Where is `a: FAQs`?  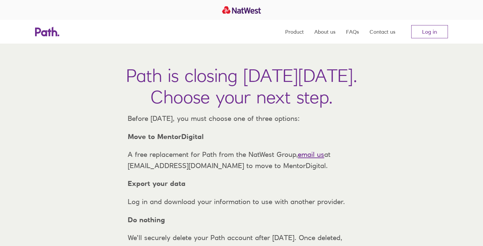 a: FAQs is located at coordinates (352, 32).